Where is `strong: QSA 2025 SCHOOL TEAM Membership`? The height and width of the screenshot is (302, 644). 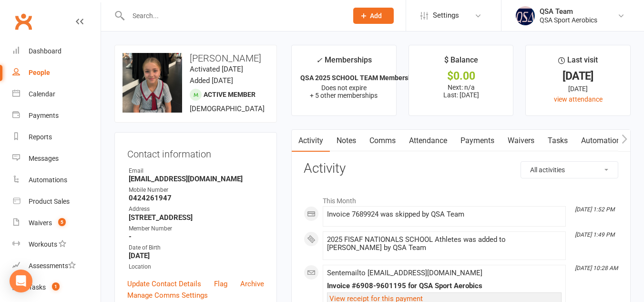
strong: QSA 2025 SCHOOL TEAM Membership is located at coordinates (359, 78).